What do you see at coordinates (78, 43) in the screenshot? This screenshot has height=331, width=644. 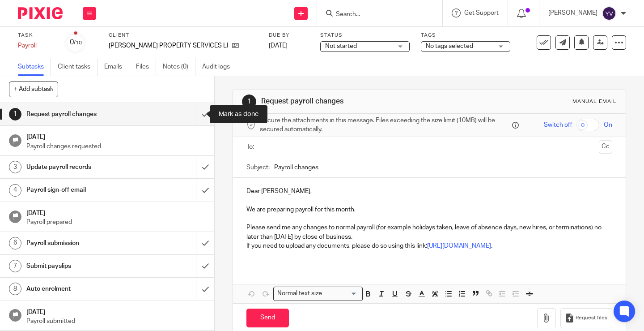 I see `small: /10` at bounding box center [78, 43].